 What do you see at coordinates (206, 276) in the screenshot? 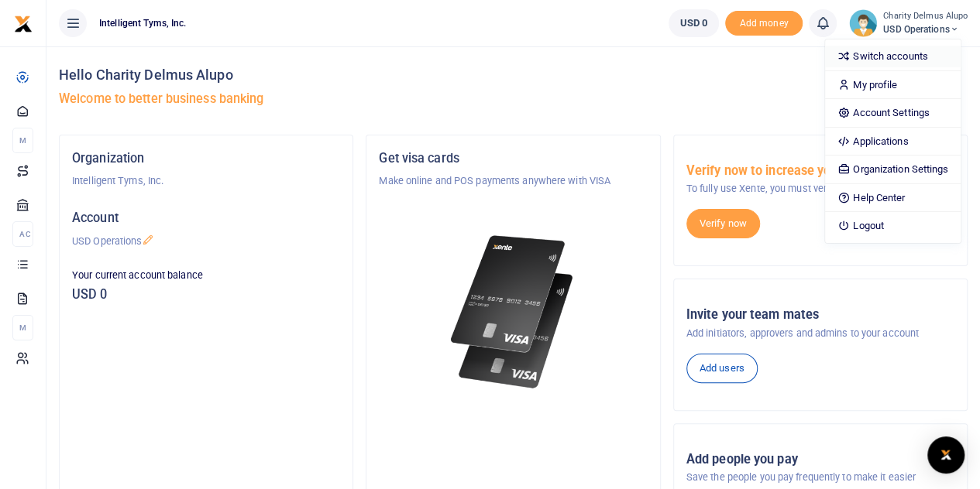
I see `p: Your current account balance` at bounding box center [206, 276].